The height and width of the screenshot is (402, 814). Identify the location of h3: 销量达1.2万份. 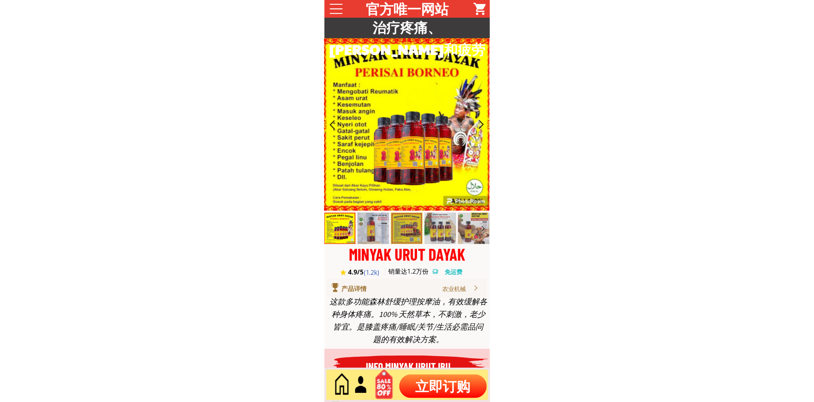
(410, 272).